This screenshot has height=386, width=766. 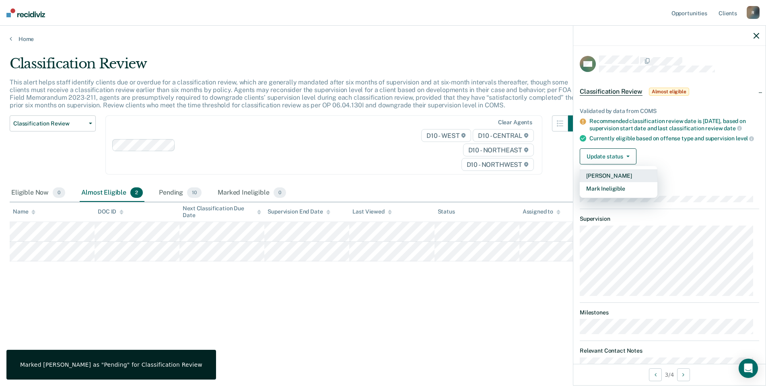 What do you see at coordinates (498, 150) in the screenshot?
I see `span: D10 - NORTHEAST` at bounding box center [498, 150].